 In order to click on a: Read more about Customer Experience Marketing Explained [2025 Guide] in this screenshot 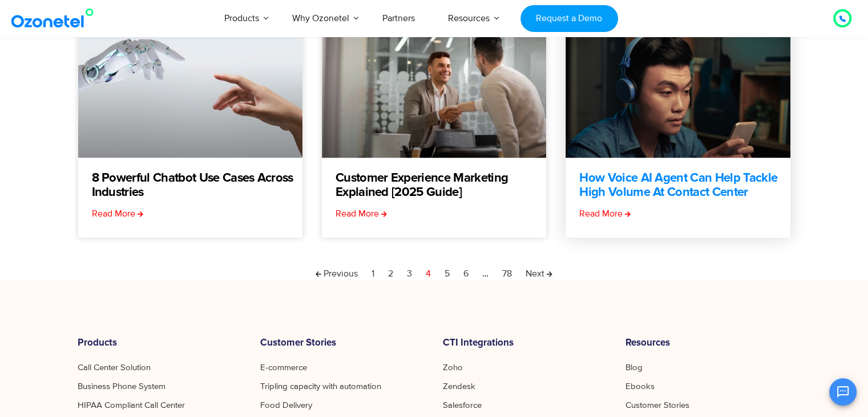, I will do `click(361, 214)`.